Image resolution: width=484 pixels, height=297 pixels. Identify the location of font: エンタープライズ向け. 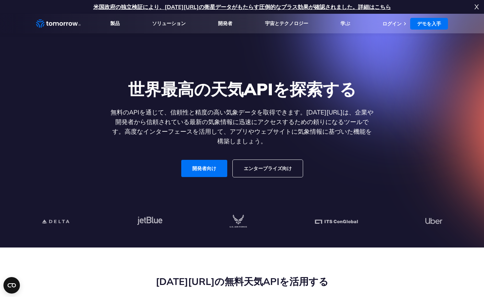
(268, 168).